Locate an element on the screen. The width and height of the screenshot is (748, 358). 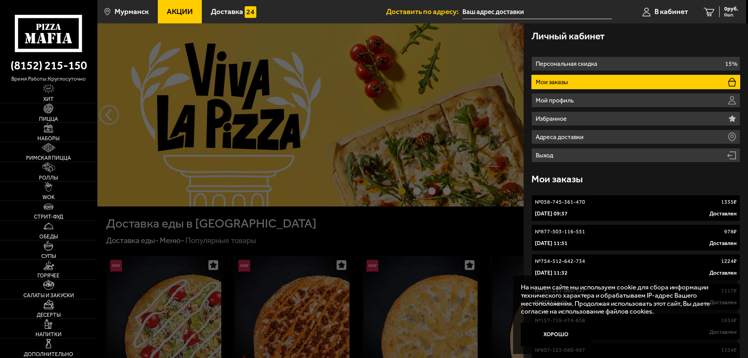
span: 0 руб. is located at coordinates (731, 9).